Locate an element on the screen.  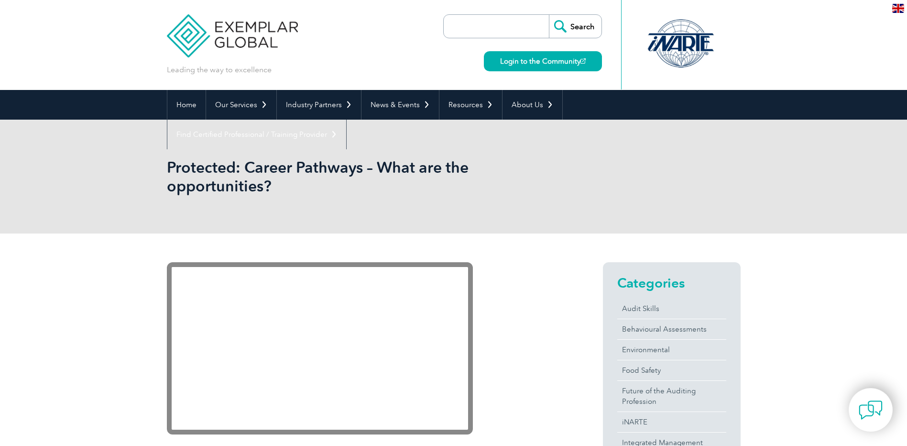
a: News & Events is located at coordinates (400, 105).